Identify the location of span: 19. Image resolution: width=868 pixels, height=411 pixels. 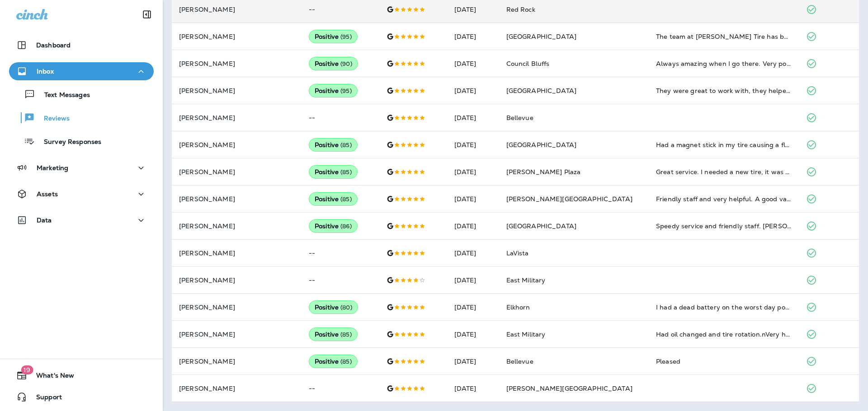
(27, 370).